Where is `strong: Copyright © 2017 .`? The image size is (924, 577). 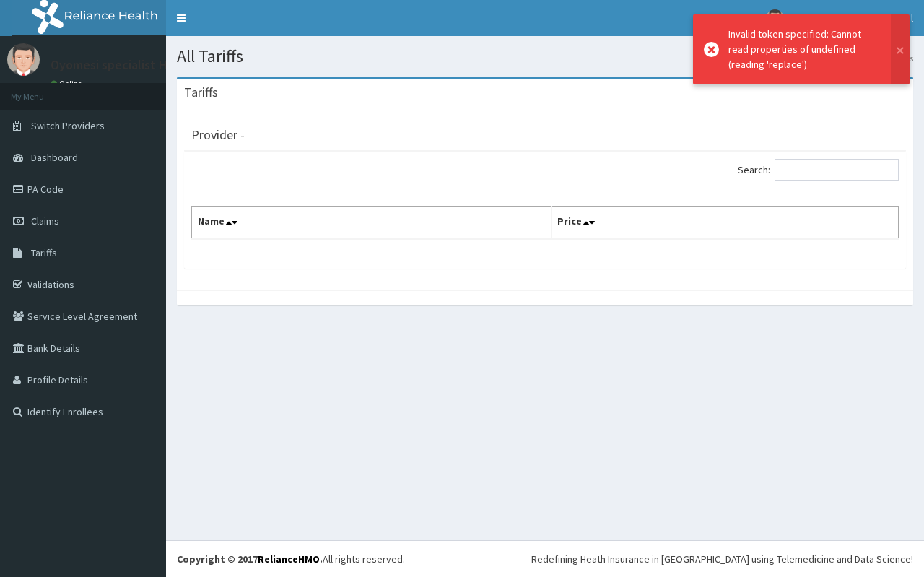 strong: Copyright © 2017 . is located at coordinates (250, 559).